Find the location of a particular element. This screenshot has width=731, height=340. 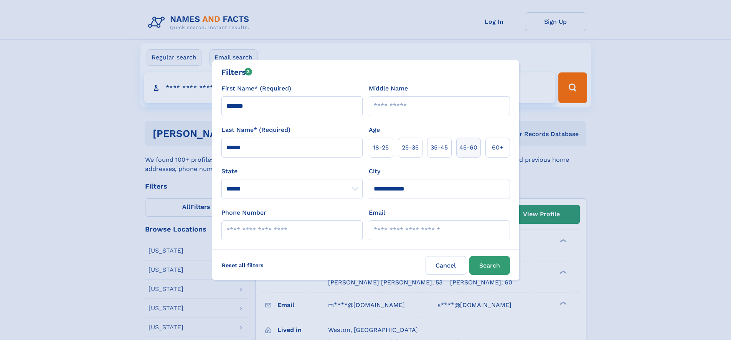

label: First Name* (Required) is located at coordinates (256, 89).